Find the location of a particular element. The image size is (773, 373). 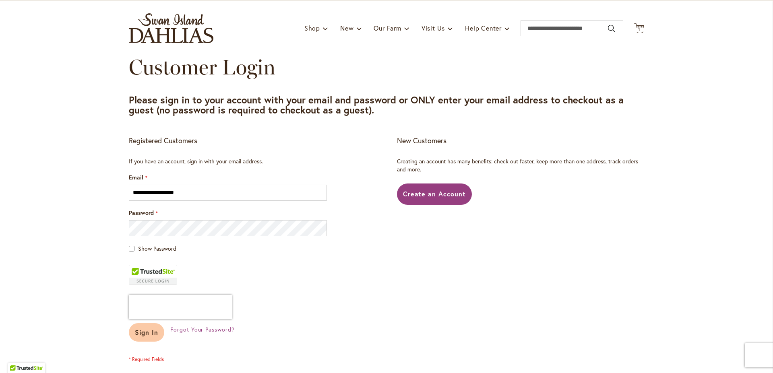

span: Sign In is located at coordinates (147, 332).